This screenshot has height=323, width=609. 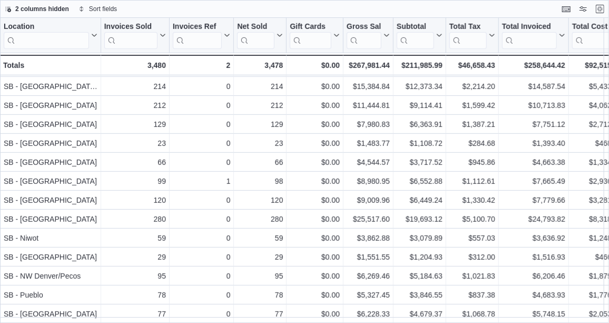 What do you see at coordinates (472, 238) in the screenshot?
I see `div: $557.03` at bounding box center [472, 238].